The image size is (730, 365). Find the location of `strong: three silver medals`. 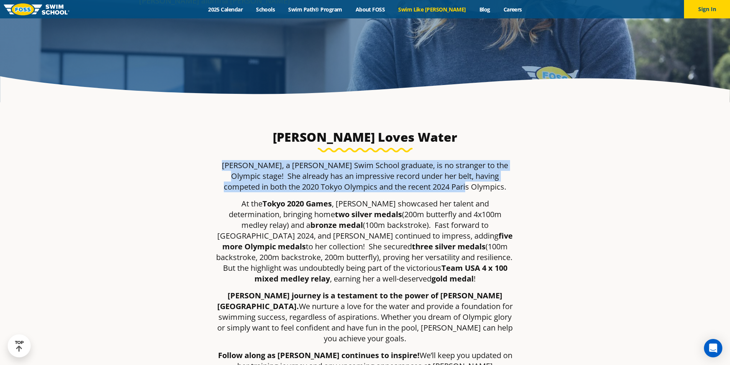

strong: three silver medals is located at coordinates (449, 246).